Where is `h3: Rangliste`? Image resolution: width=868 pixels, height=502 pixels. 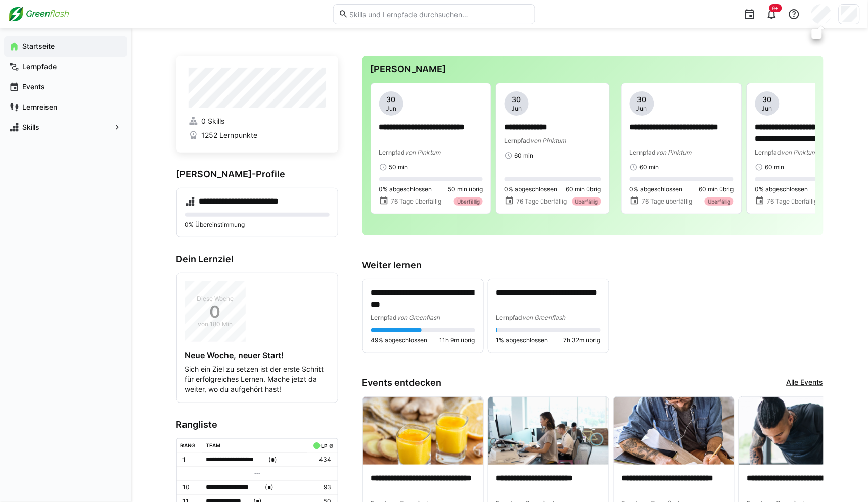 h3: Rangliste is located at coordinates (257, 425).